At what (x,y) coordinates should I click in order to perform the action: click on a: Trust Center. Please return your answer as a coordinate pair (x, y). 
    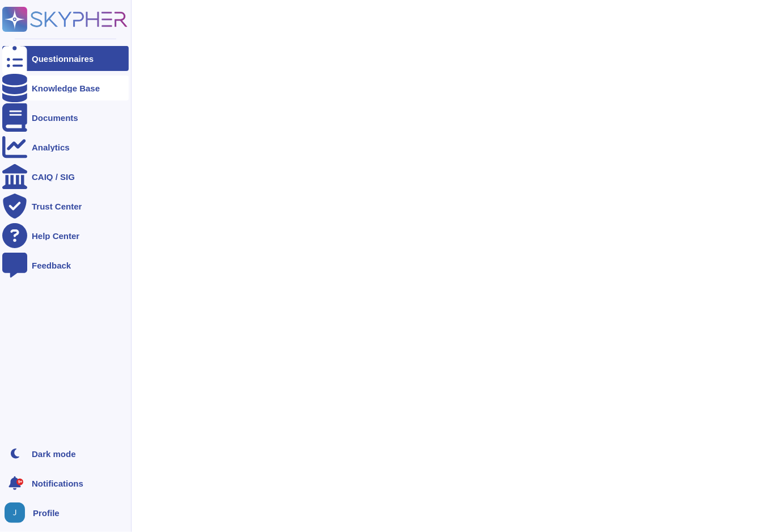
    Looking at the image, I should click on (65, 206).